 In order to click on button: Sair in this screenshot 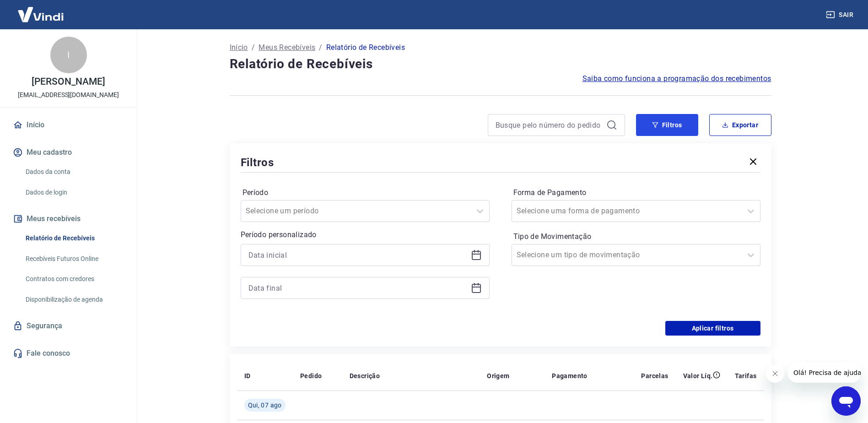, I will do `click(841, 15)`.